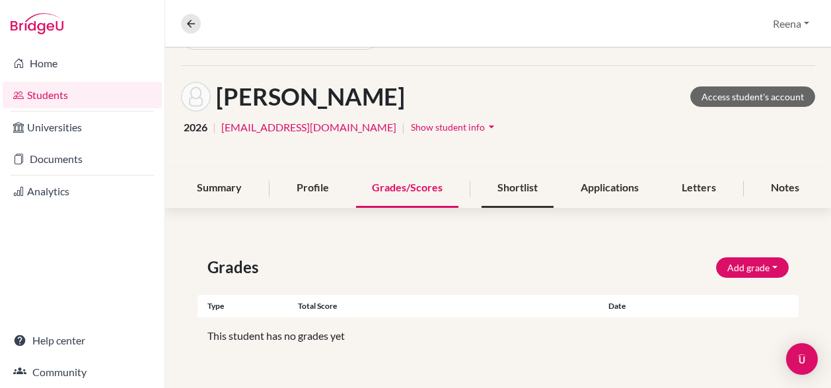 The height and width of the screenshot is (388, 831). I want to click on p: This student has no grades yet, so click(498, 336).